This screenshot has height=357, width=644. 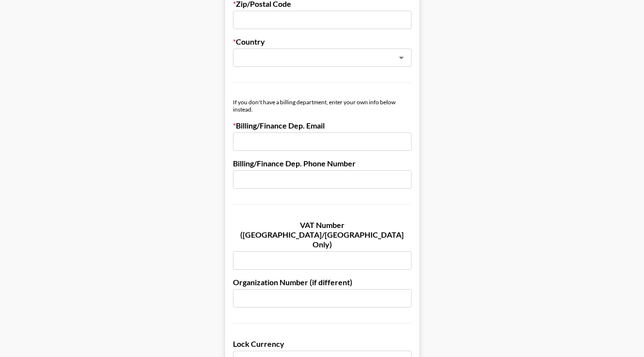 What do you see at coordinates (322, 344) in the screenshot?
I see `label: Lock Currency` at bounding box center [322, 344].